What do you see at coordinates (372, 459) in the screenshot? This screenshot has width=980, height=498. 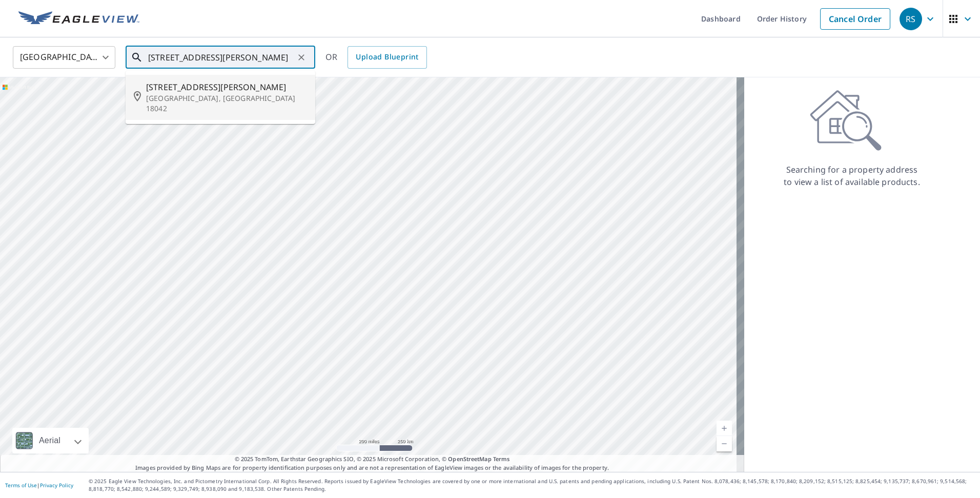 I see `span: © 2025 TomTom, Earthstar Geographics SIO, © 2025 Microsoft Corporation, ©` at bounding box center [372, 459].